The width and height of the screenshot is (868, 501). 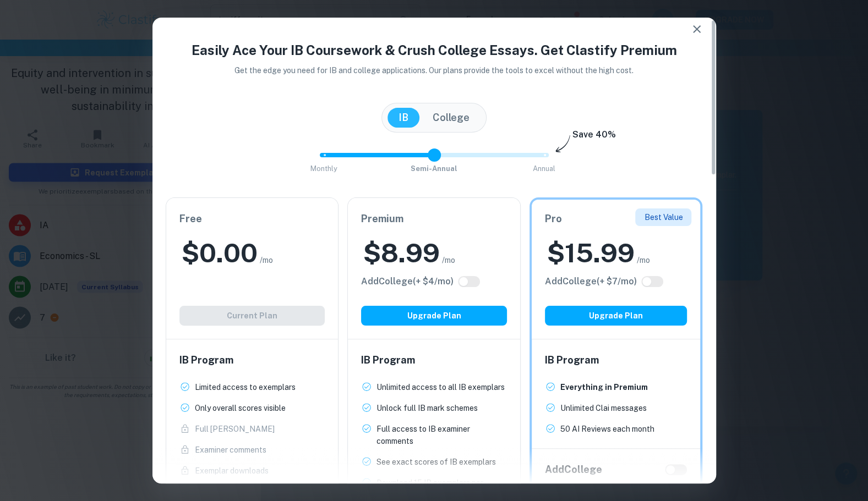 I want to click on h6: Premium, so click(x=434, y=219).